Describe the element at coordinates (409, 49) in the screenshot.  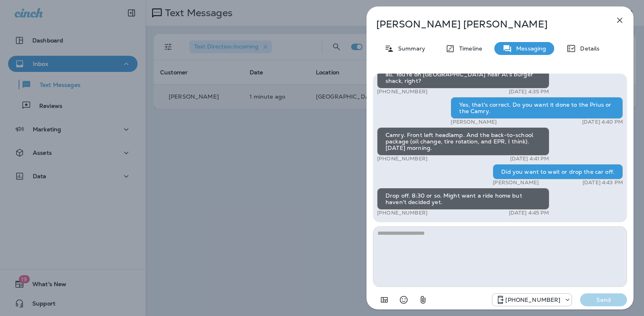
I see `p: Summary` at that location.